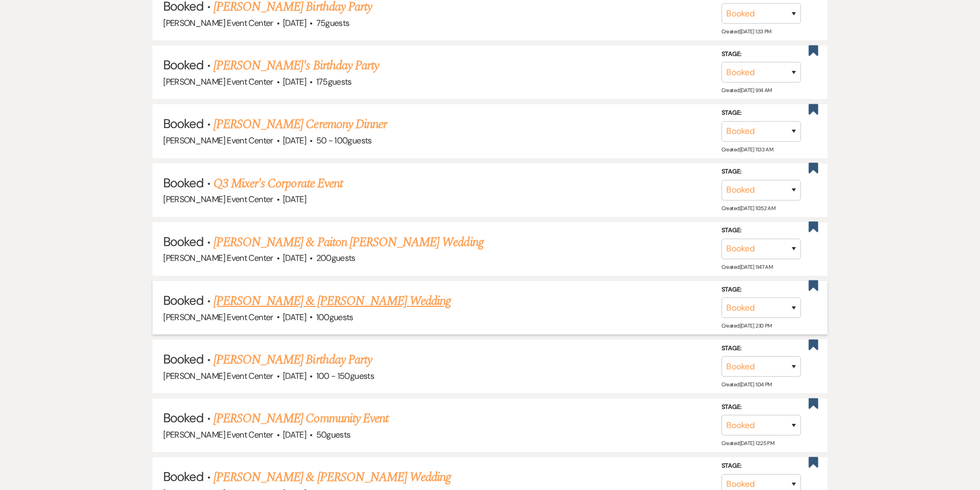 The width and height of the screenshot is (980, 490). What do you see at coordinates (333, 23) in the screenshot?
I see `span: 75 guests` at bounding box center [333, 23].